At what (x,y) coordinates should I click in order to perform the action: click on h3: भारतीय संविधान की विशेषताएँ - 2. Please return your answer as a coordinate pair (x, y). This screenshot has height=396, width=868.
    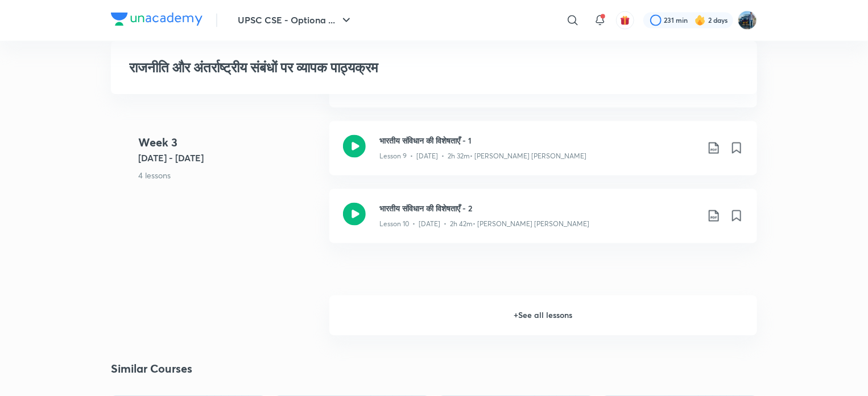
    Looking at the image, I should click on (539, 208).